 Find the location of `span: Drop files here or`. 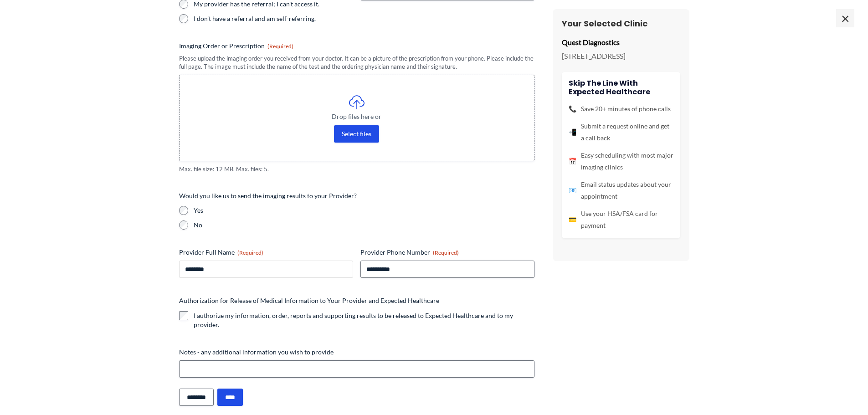

span: Drop files here or is located at coordinates (357, 117).